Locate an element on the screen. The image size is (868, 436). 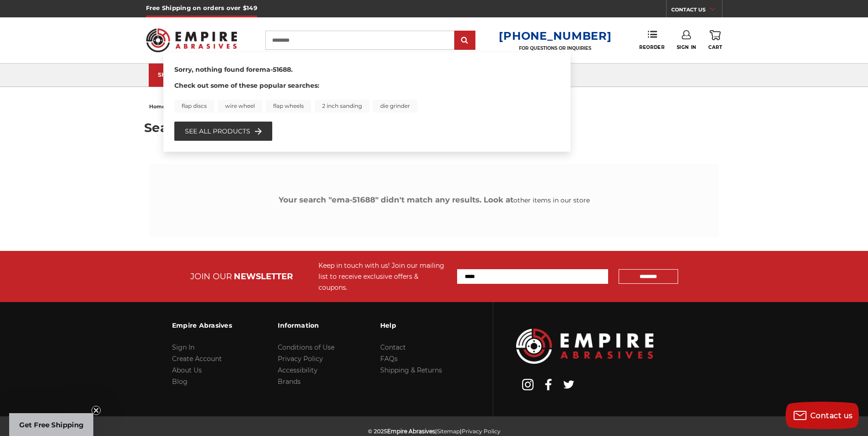
div: SHOP CATEGORIES is located at coordinates (194, 74).